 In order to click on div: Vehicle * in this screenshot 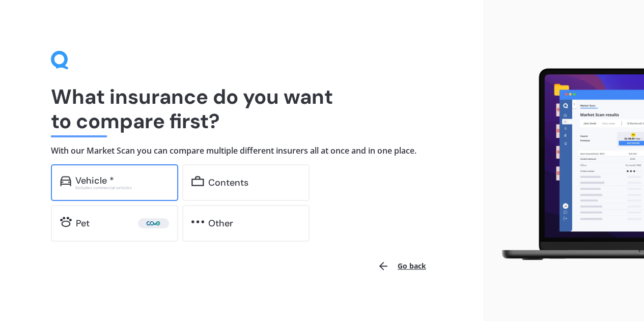, I will do `click(95, 181)`.